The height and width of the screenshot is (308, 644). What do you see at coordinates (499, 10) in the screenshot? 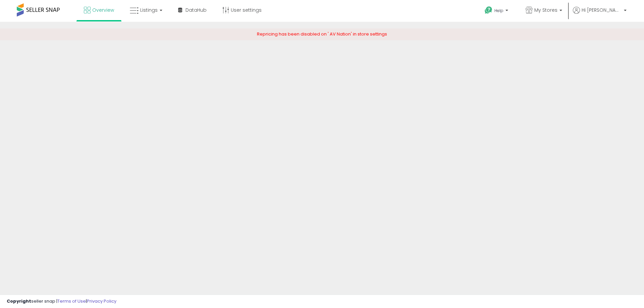
I see `span: Help` at bounding box center [499, 10].